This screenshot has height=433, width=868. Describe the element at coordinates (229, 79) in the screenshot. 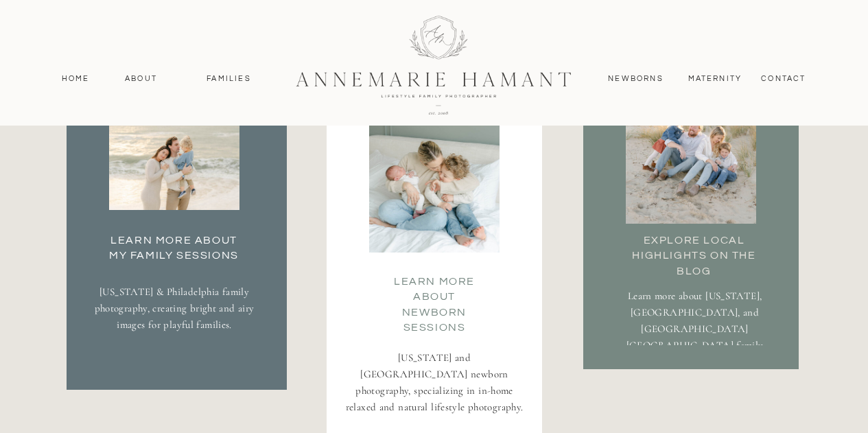

I see `a: Families` at that location.